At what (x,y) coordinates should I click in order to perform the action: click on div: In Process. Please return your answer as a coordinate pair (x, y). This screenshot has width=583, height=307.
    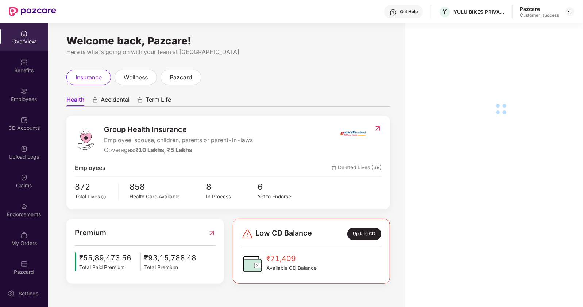
    Looking at the image, I should click on (232, 197).